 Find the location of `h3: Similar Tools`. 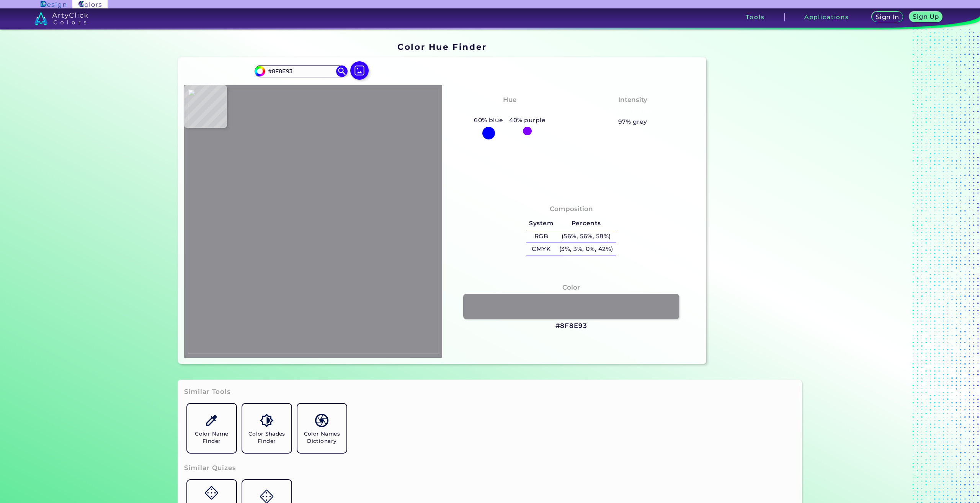

h3: Similar Tools is located at coordinates (208, 392).